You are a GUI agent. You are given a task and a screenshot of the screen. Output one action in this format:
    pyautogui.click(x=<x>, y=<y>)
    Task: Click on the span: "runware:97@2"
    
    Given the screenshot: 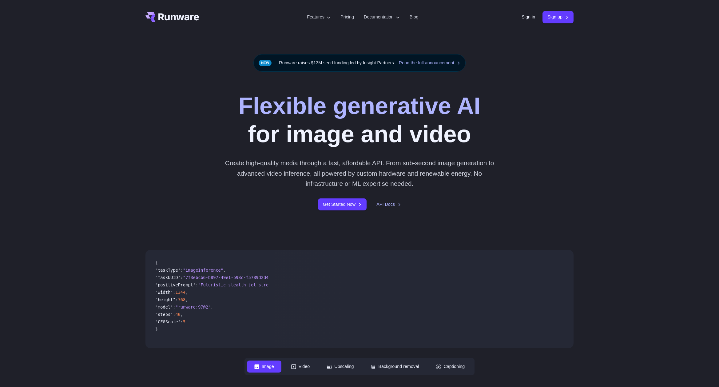 What is the action you would take?
    pyautogui.click(x=193, y=307)
    